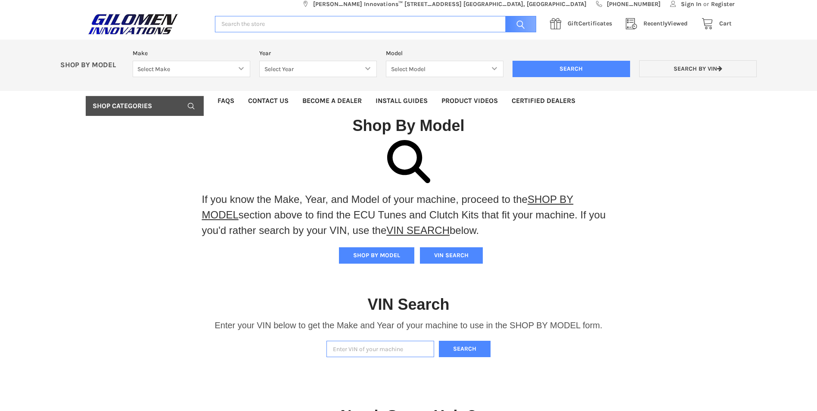  What do you see at coordinates (543, 101) in the screenshot?
I see `a: Certified Dealers` at bounding box center [543, 101].